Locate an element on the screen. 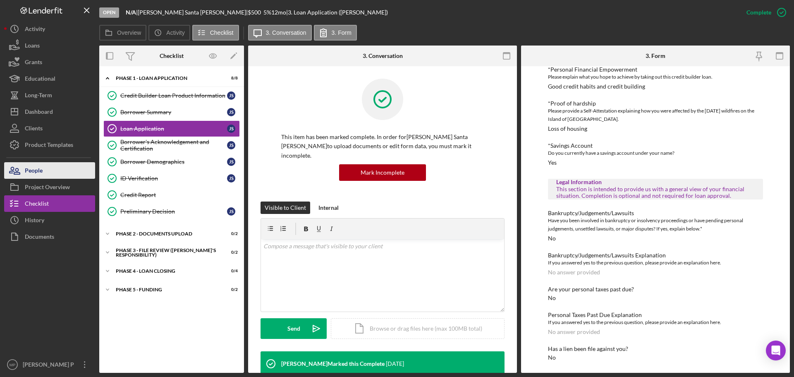 Image resolution: width=794 pixels, height=377 pixels. a: Grants is located at coordinates (50, 62).